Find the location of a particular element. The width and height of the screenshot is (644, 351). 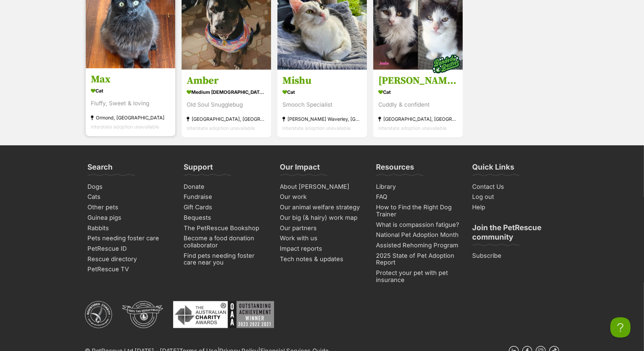

a: What is compassion fatigue? is located at coordinates (419, 225).